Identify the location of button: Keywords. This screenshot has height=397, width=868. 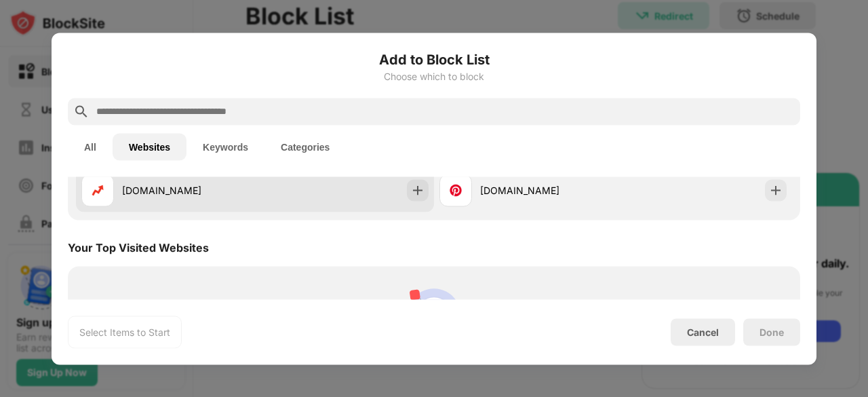
(225, 146).